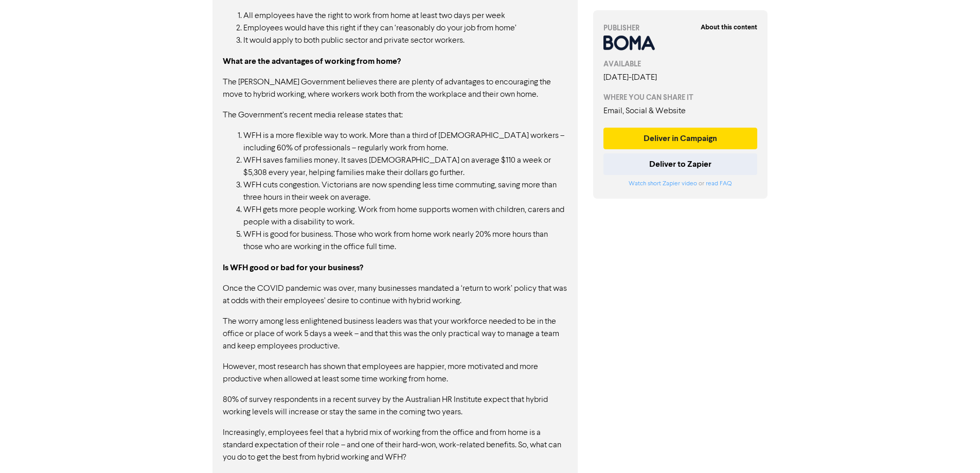 Image resolution: width=980 pixels, height=473 pixels. What do you see at coordinates (395, 116) in the screenshot?
I see `p: The Government’s recent media release states that:` at bounding box center [395, 116].